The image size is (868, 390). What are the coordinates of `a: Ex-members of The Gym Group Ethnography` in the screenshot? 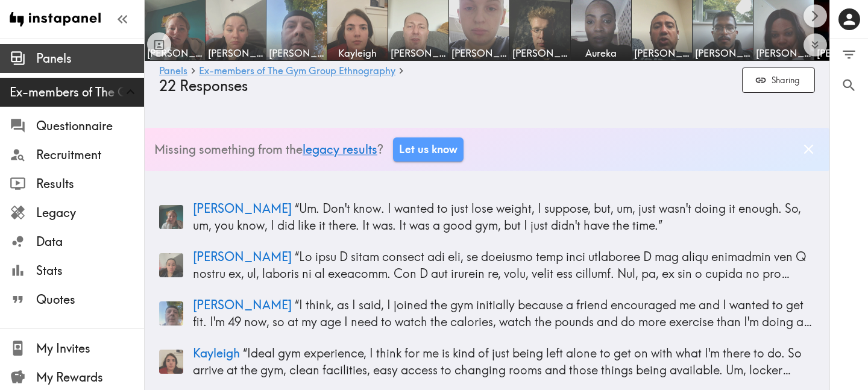 It's located at (297, 71).